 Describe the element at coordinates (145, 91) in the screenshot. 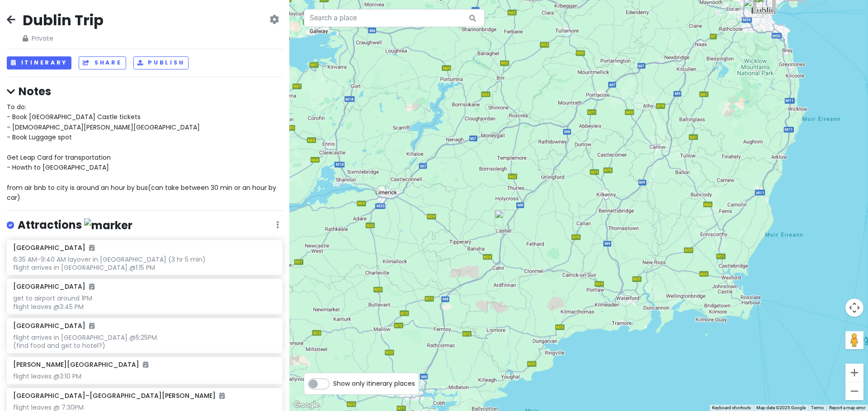

I see `h4: Notes` at that location.